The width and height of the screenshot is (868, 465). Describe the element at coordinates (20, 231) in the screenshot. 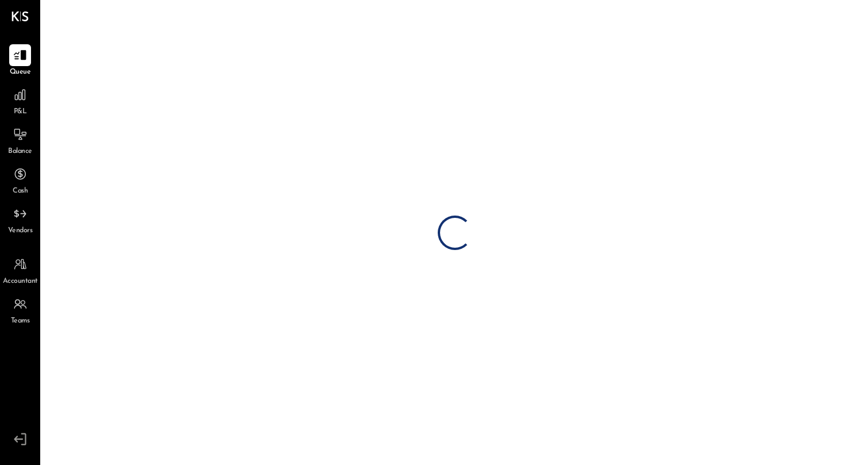

I see `span: Vendors` at that location.